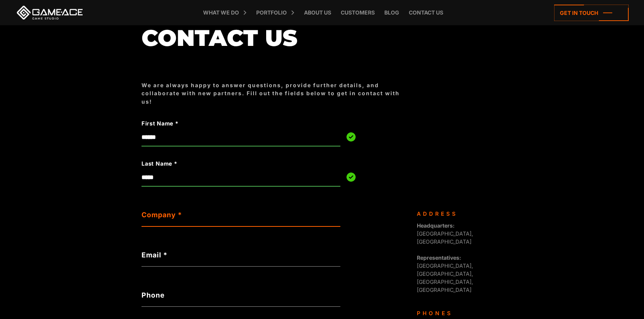 The image size is (644, 319). Describe the element at coordinates (241, 295) in the screenshot. I see `label: Phone` at that location.